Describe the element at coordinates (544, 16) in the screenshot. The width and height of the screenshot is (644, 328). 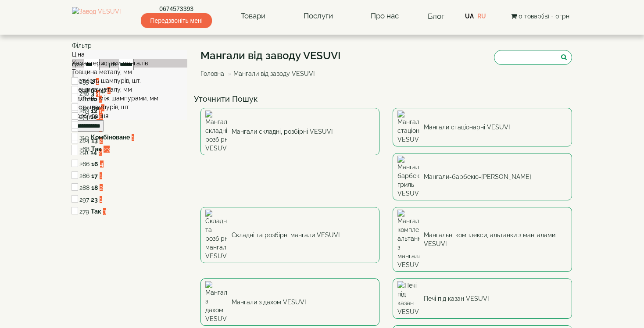
I see `span: 0 товар(ів) - 0грн` at that location.